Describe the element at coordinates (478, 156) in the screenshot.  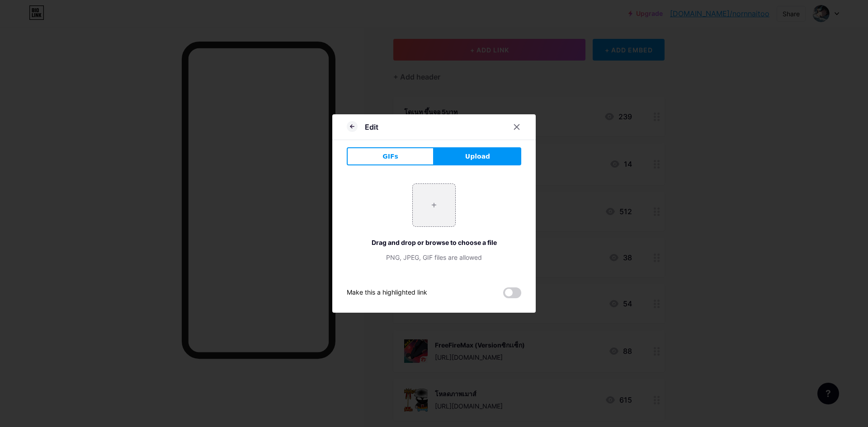
I see `span: Upload` at that location.